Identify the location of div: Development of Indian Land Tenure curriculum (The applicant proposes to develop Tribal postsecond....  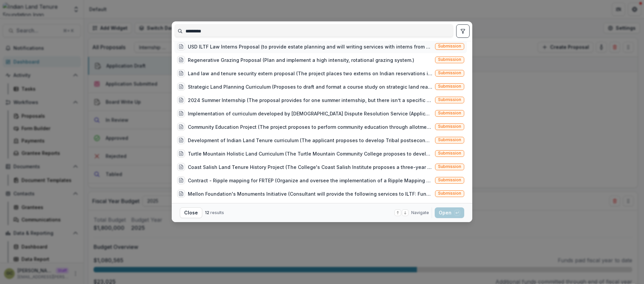
(310, 141).